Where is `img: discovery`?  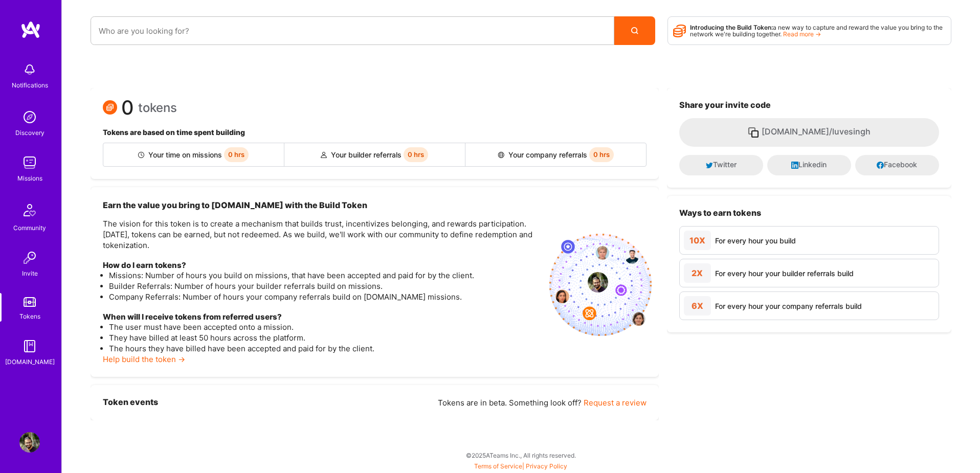
img: discovery is located at coordinates (29, 117).